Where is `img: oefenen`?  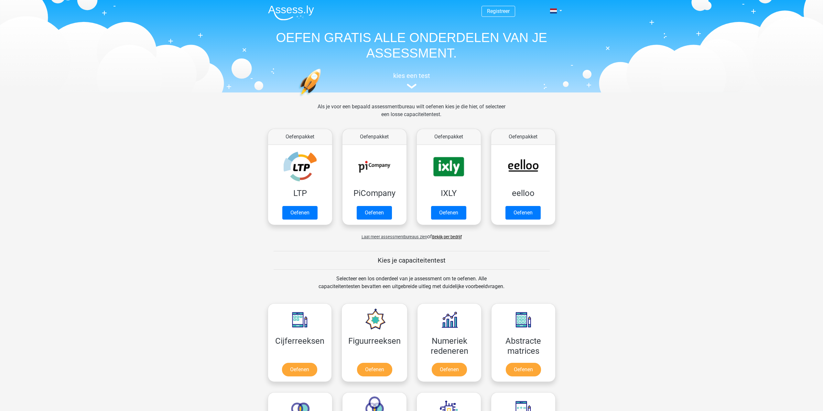
img: oefenen is located at coordinates (322, 98).